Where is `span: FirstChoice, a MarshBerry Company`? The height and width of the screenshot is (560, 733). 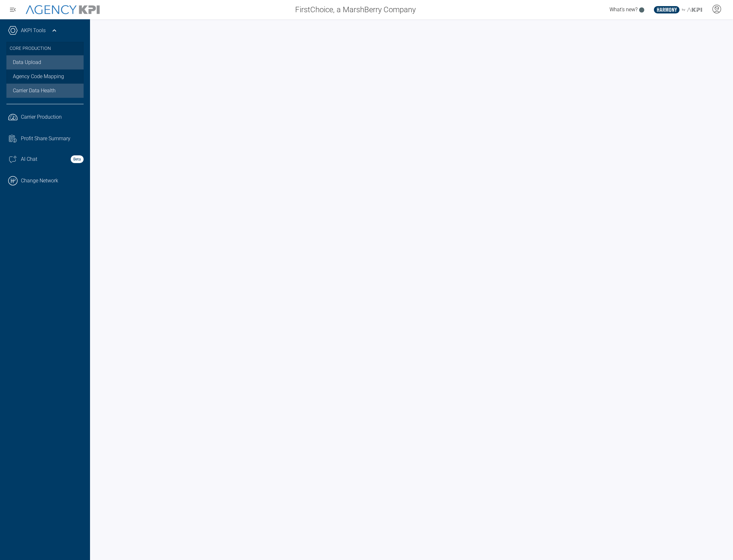
span: FirstChoice, a MarshBerry Company is located at coordinates (355, 10).